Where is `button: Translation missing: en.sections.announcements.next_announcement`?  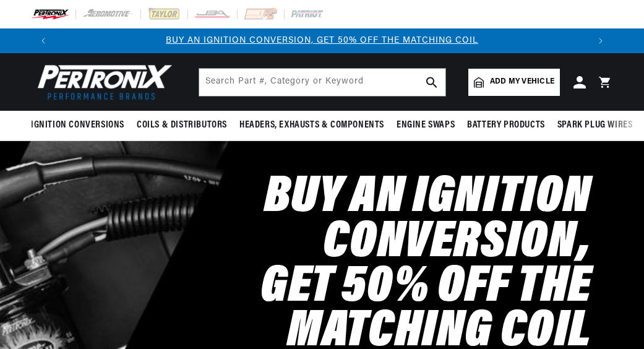 button: Translation missing: en.sections.announcements.next_announcement is located at coordinates (601, 41).